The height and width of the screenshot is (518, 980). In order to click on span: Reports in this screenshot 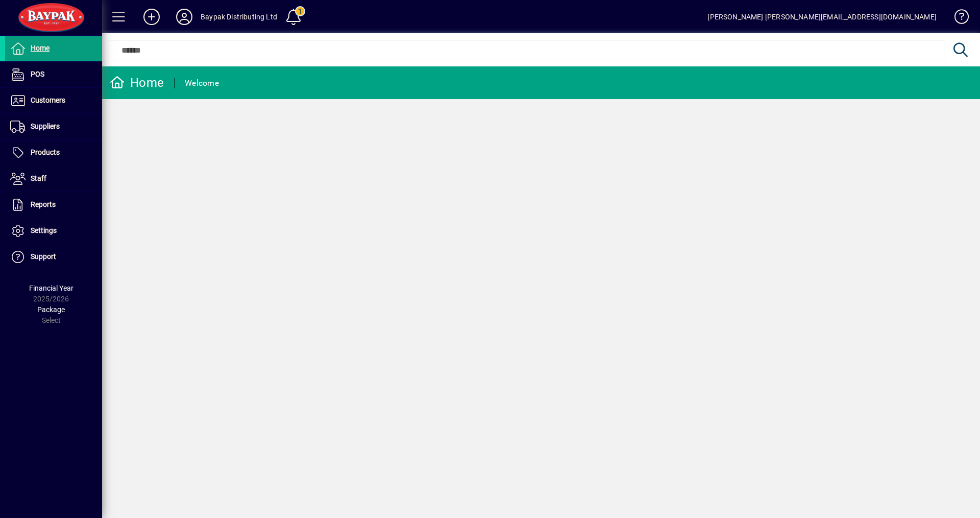, I will do `click(42, 204)`.